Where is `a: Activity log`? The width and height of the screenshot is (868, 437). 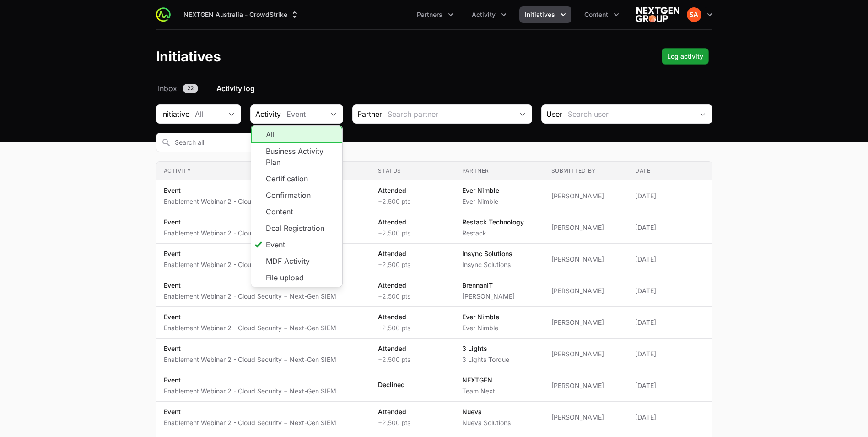
a: Activity log is located at coordinates (236, 89).